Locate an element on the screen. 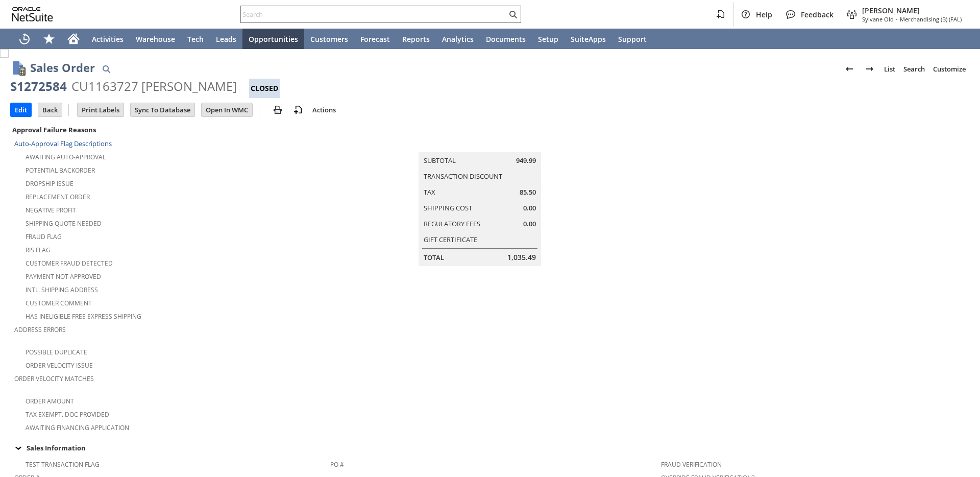 This screenshot has height=477, width=980. a: Replacement Order is located at coordinates (58, 196).